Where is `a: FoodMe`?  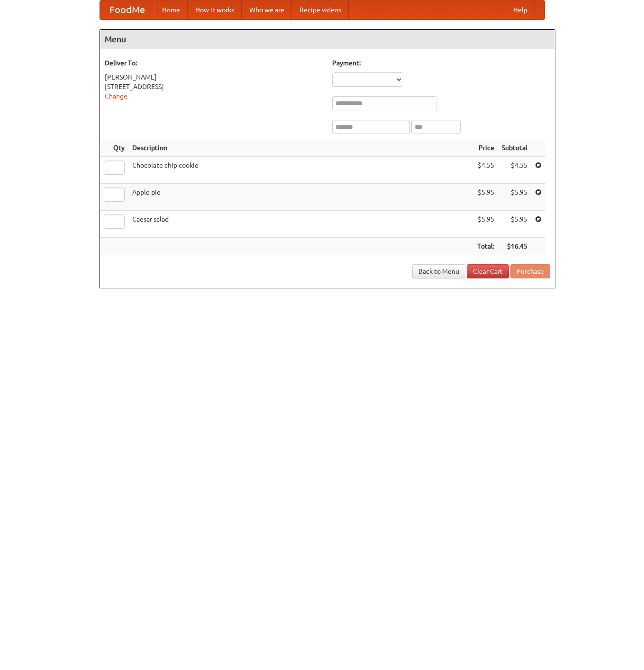 a: FoodMe is located at coordinates (127, 10).